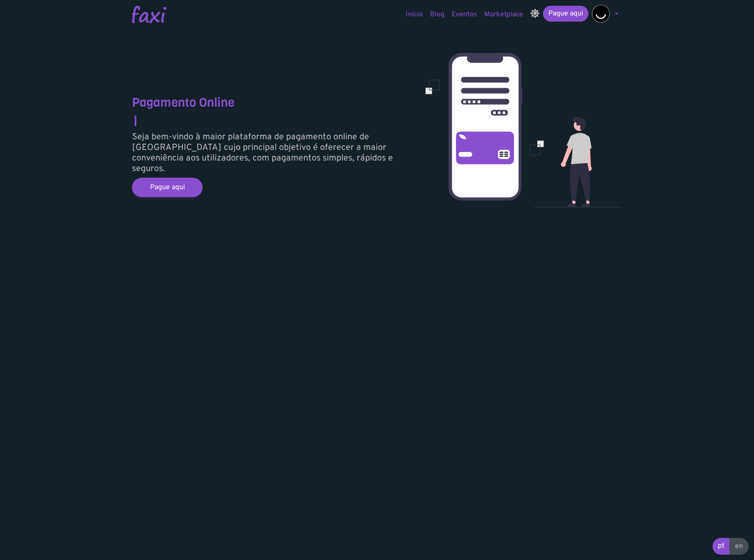  Describe the element at coordinates (149, 14) in the screenshot. I see `img: Logotipo Faxi Online` at that location.